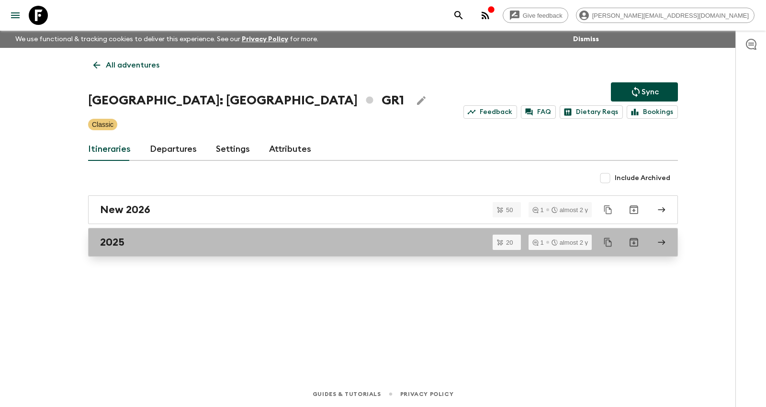  Describe the element at coordinates (491, 112) in the screenshot. I see `a: Feedback` at that location.